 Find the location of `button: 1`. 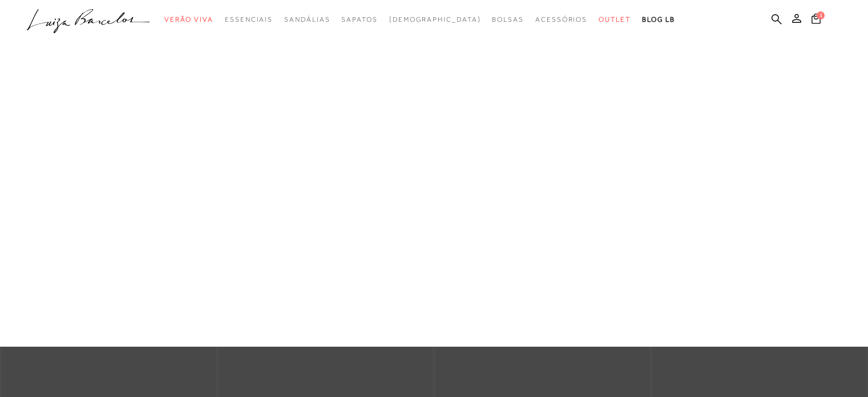

button: 1 is located at coordinates (816, 20).